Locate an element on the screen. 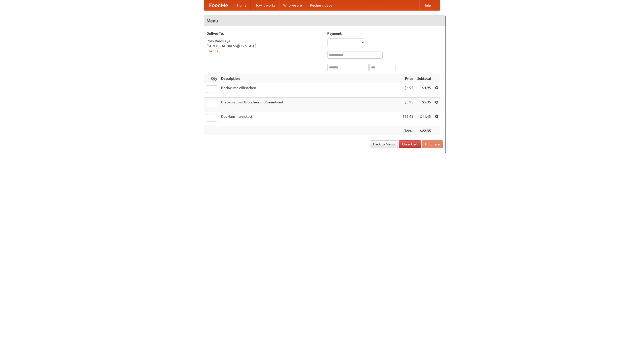 The height and width of the screenshot is (356, 644). a: FoodMe is located at coordinates (218, 5).